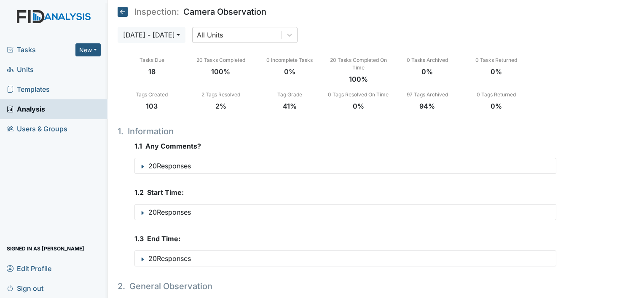 The image size is (644, 298). Describe the element at coordinates (139, 192) in the screenshot. I see `span: 1 . 2` at that location.